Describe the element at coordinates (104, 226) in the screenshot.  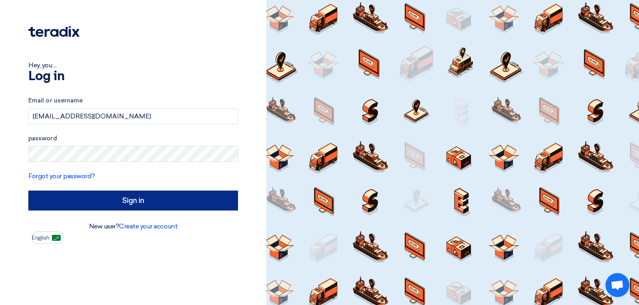
I see `font: New user?` at that location.